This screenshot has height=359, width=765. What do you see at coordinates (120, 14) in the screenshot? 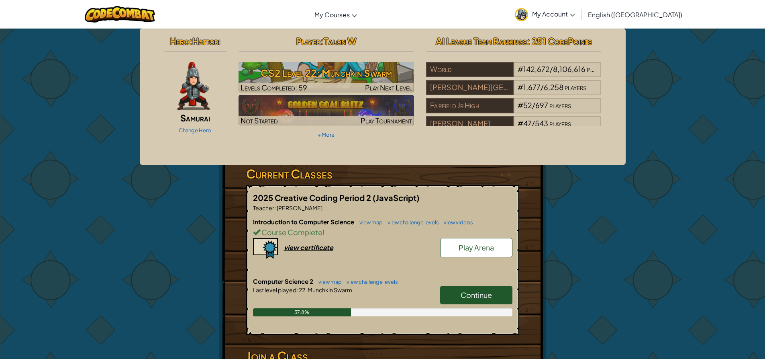
I see `img: CodeCombat logo` at bounding box center [120, 14].